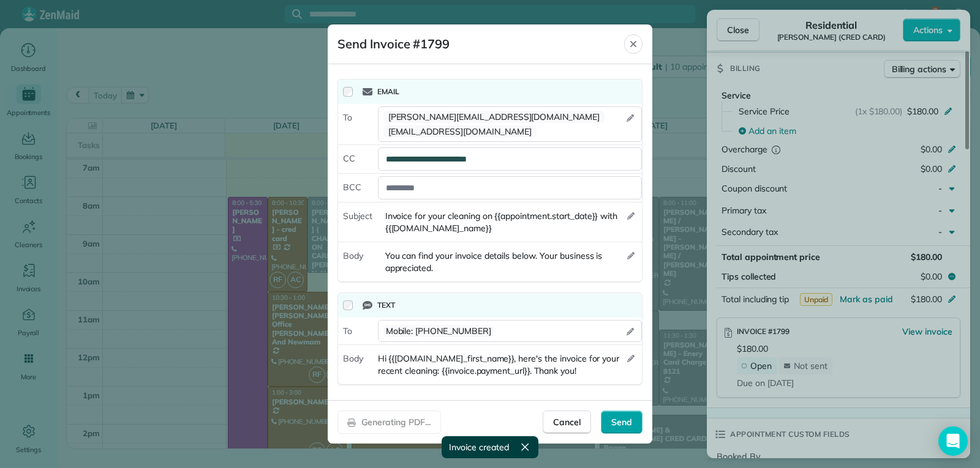 The height and width of the screenshot is (468, 980). Describe the element at coordinates (389, 422) in the screenshot. I see `button: Generating PDF...` at that location.